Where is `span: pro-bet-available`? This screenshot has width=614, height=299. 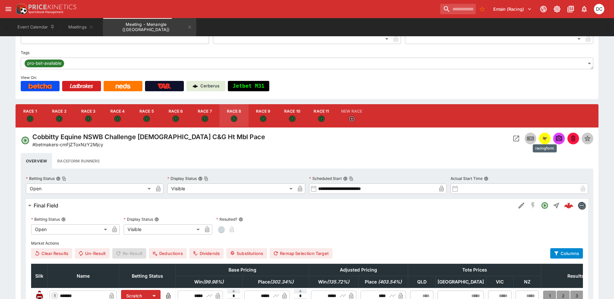 span: pro-bet-available is located at coordinates (44, 63).